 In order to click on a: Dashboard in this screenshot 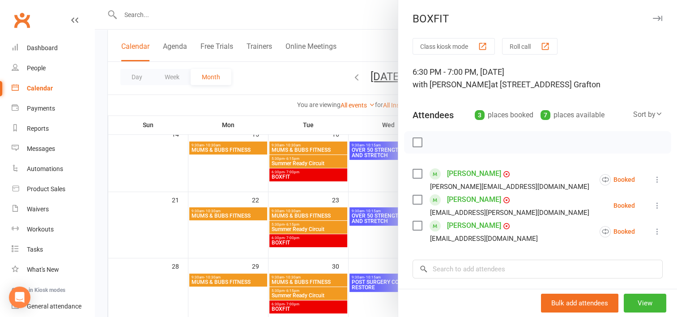, I will do `click(53, 48)`.